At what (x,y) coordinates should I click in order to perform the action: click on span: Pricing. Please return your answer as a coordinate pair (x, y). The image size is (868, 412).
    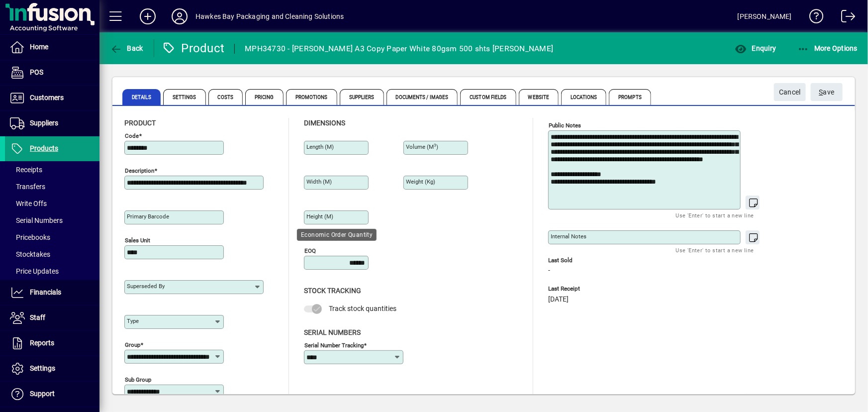
    Looking at the image, I should click on (264, 97).